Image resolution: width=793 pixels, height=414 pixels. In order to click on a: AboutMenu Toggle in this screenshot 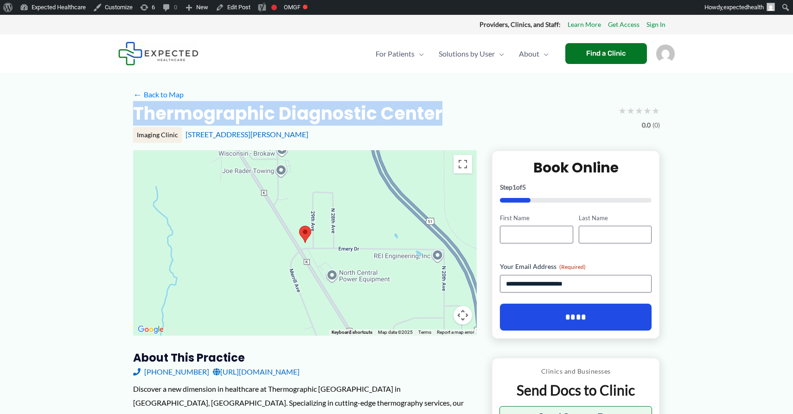, I will do `click(534, 54)`.